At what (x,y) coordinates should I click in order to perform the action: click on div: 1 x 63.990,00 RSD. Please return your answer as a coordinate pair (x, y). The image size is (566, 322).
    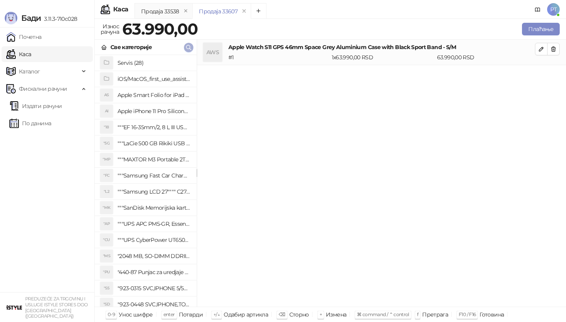
    Looking at the image, I should click on (383, 57).